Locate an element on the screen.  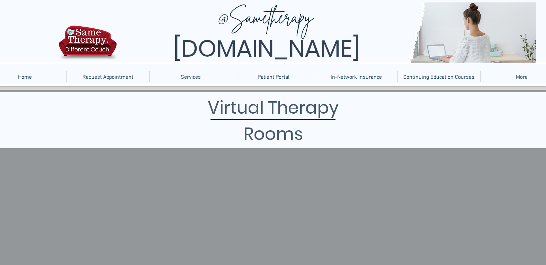
p: Patient Portal is located at coordinates (273, 76).